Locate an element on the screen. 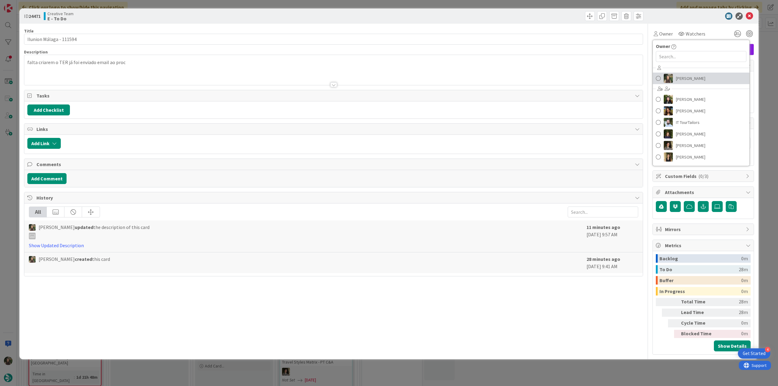 The image size is (778, 386). div: In Progress is located at coordinates (700, 291).